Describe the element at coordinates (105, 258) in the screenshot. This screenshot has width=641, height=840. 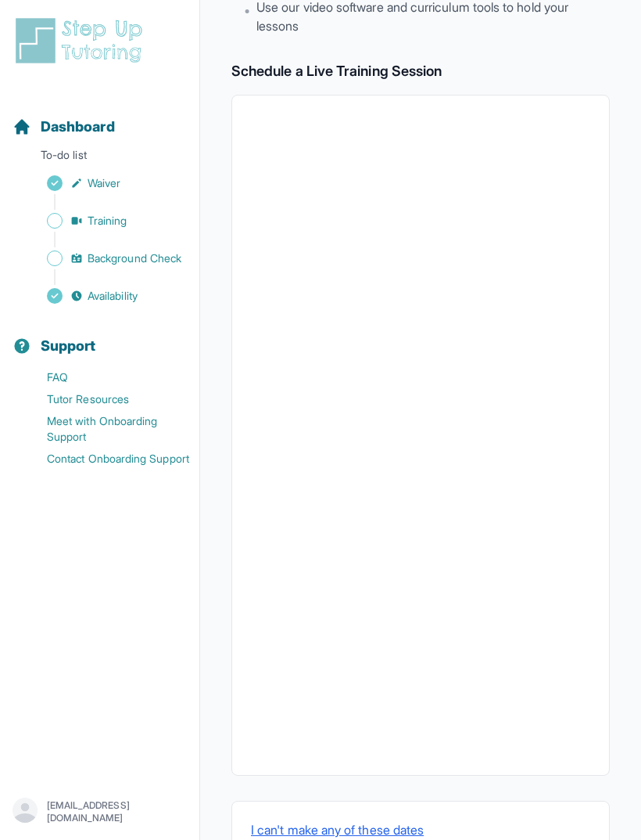
I see `a: Background Check` at that location.